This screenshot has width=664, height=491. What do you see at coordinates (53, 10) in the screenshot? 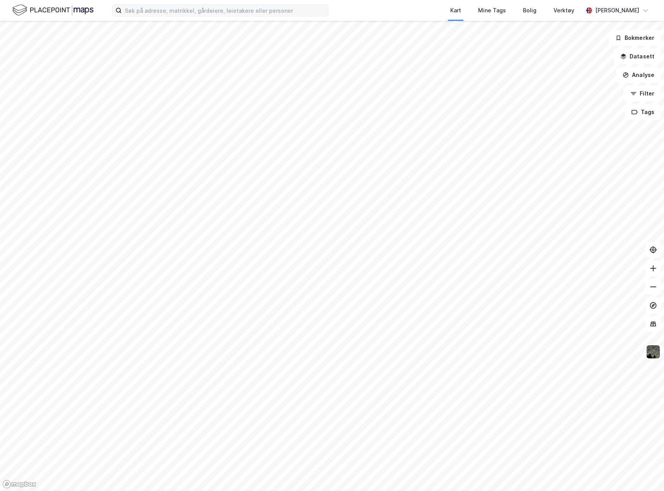
I see `img: logo.f888ab2527a4732fd821a326f86c7f29.svg` at bounding box center [53, 10].